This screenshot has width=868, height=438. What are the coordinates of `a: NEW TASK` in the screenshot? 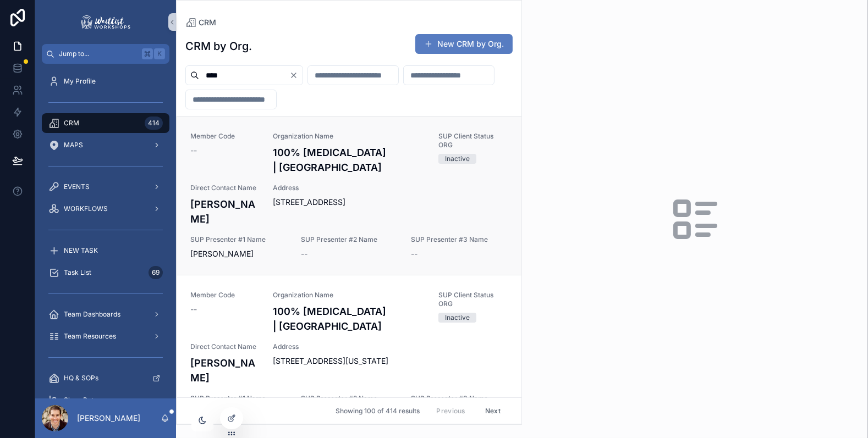 It's located at (106, 251).